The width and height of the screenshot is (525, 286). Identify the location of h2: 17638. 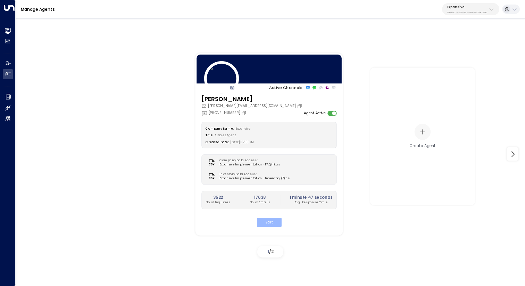
(260, 197).